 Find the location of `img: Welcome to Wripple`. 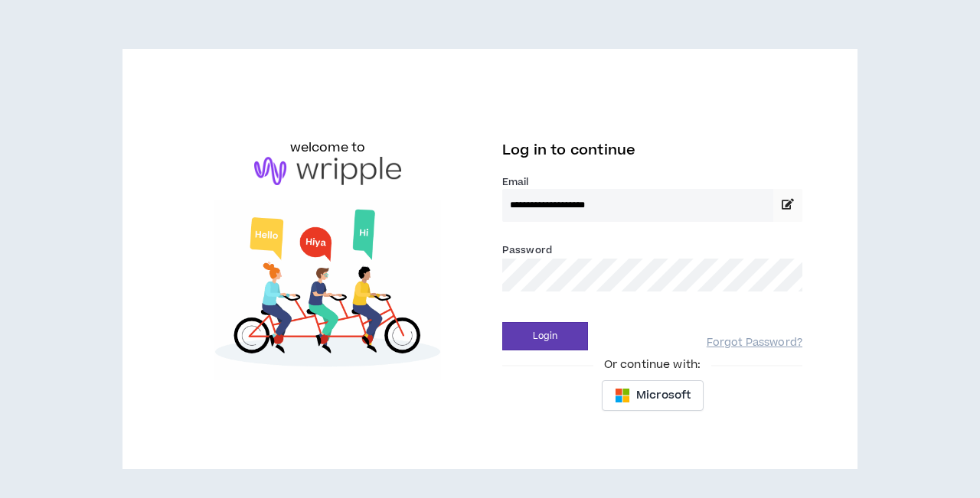

img: Welcome to Wripple is located at coordinates (328, 290).